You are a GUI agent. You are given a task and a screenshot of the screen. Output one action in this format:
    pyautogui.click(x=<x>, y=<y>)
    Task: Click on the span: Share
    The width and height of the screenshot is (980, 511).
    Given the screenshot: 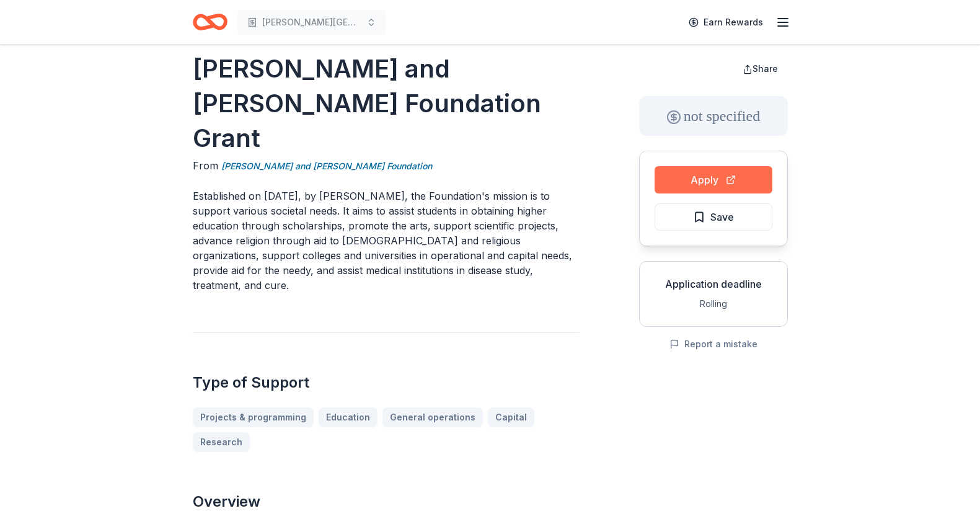 What is the action you would take?
    pyautogui.click(x=765, y=69)
    